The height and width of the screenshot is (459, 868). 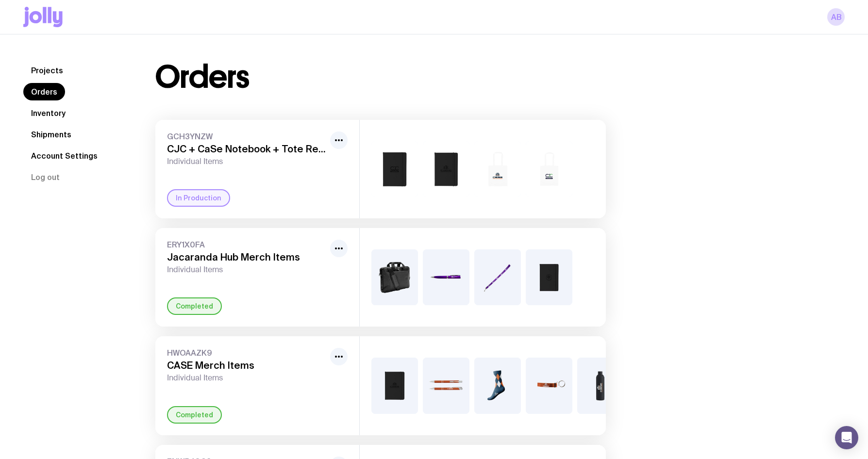 I want to click on a: Shipments, so click(x=51, y=134).